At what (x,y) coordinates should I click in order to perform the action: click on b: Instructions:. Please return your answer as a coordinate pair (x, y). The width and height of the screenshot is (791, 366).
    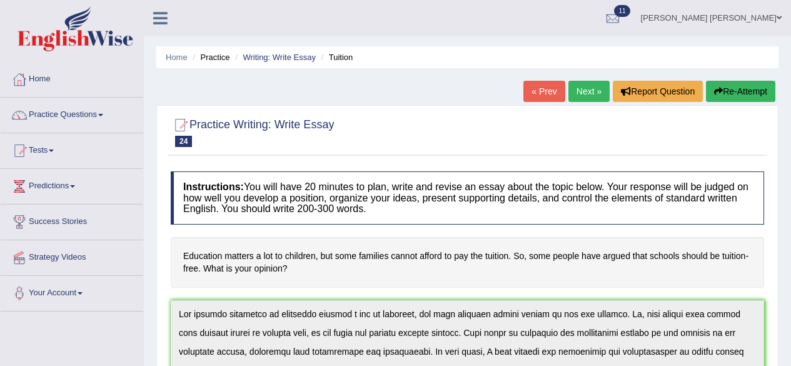
    Looking at the image, I should click on (213, 186).